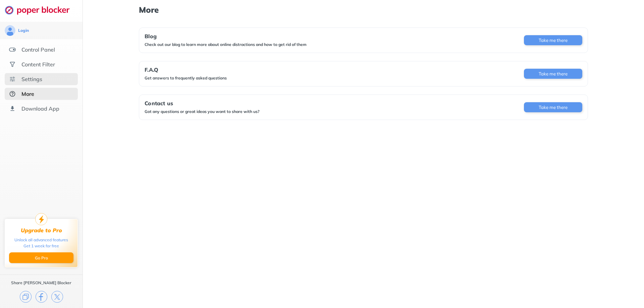 The width and height of the screenshot is (644, 308). Describe the element at coordinates (38, 50) in the screenshot. I see `div: Control Panel` at that location.